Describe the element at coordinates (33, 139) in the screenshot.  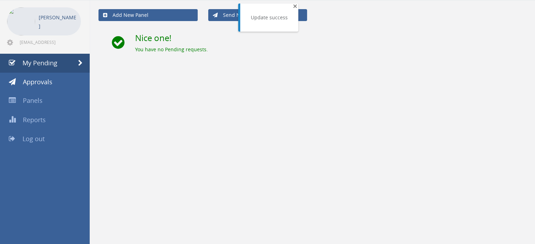
I see `span: Log out` at that location.